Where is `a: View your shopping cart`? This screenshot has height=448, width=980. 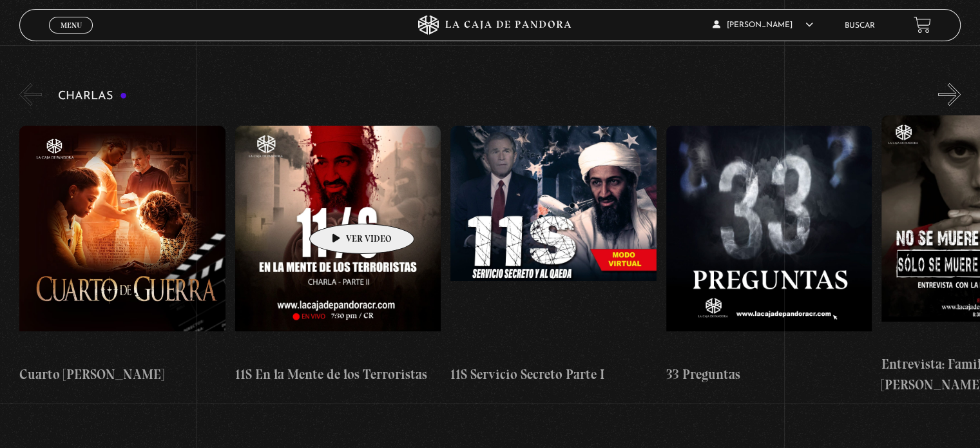 a: View your shopping cart is located at coordinates (922, 25).